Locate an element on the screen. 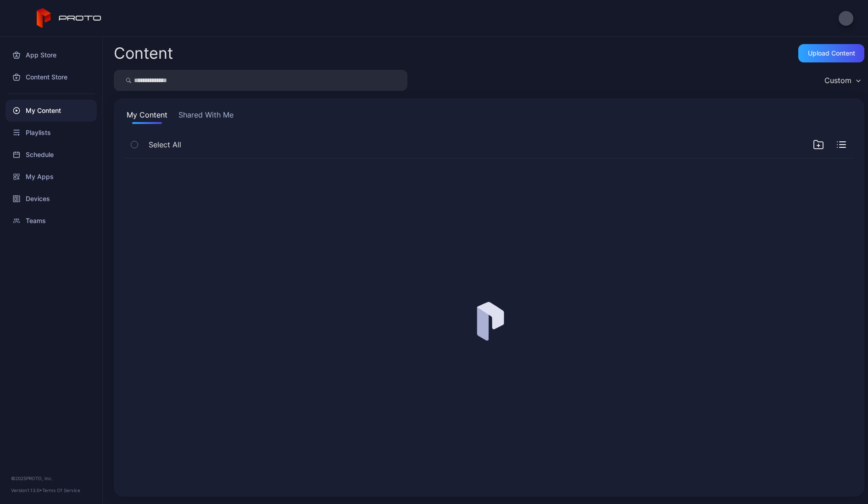  button: My Content is located at coordinates (147, 116).